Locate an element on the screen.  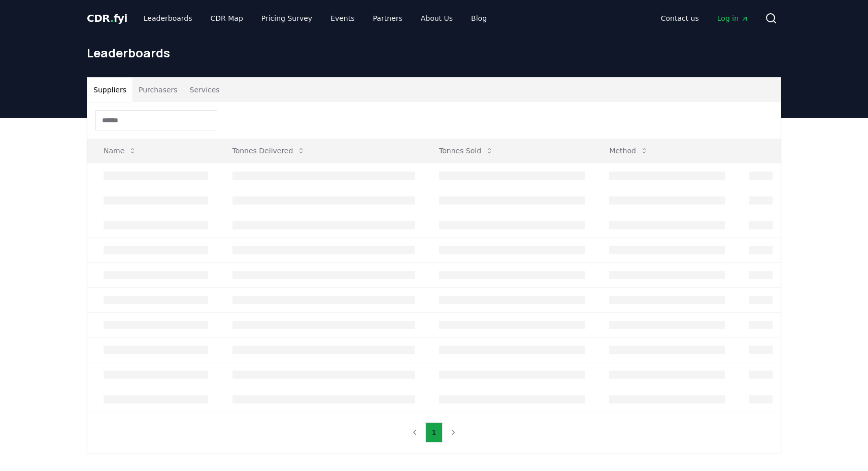
span: CDR fyi is located at coordinates (107, 18).